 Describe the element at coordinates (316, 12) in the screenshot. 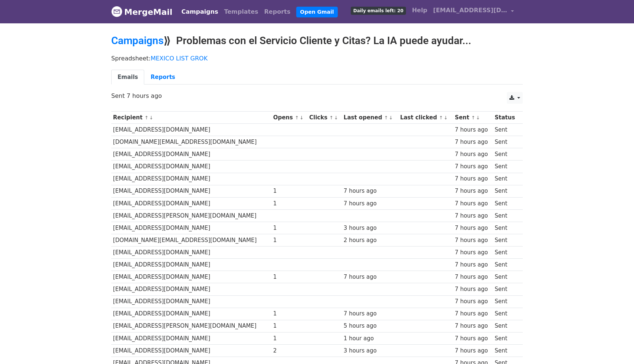

I see `a: Open Gmail` at that location.